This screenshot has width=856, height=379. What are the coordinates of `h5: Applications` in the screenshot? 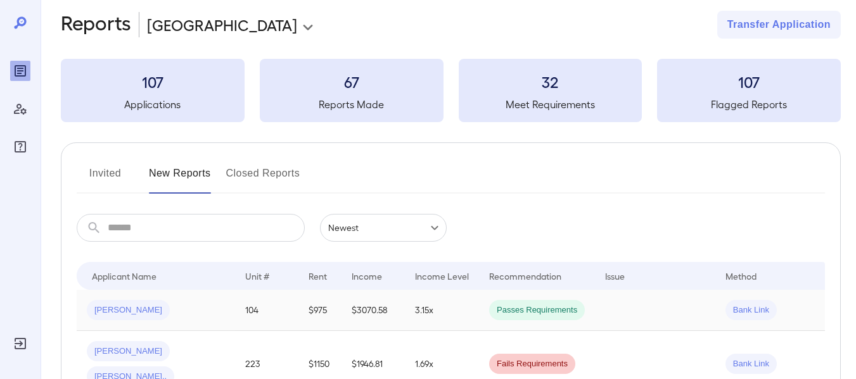 It's located at (153, 104).